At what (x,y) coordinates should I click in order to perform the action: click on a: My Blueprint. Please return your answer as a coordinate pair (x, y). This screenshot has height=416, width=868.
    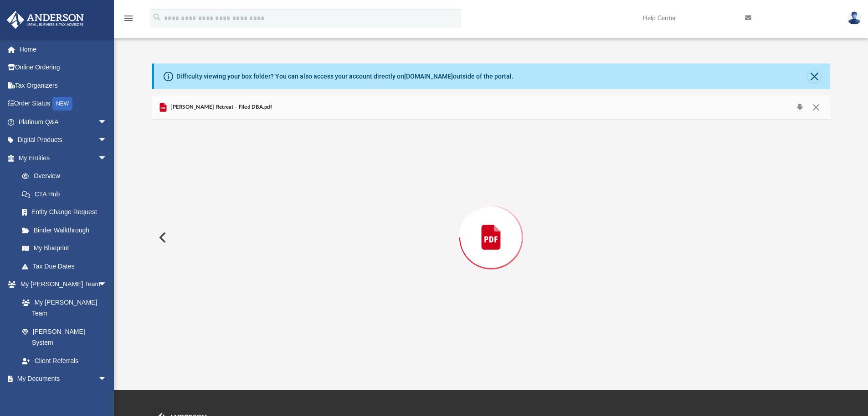
    Looking at the image, I should click on (65, 248).